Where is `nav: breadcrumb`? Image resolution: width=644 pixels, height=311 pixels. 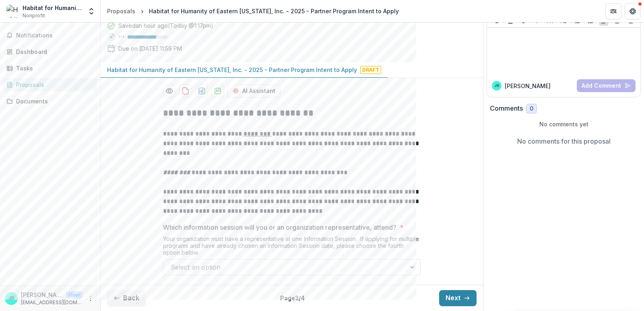
nav: breadcrumb is located at coordinates (253, 11).